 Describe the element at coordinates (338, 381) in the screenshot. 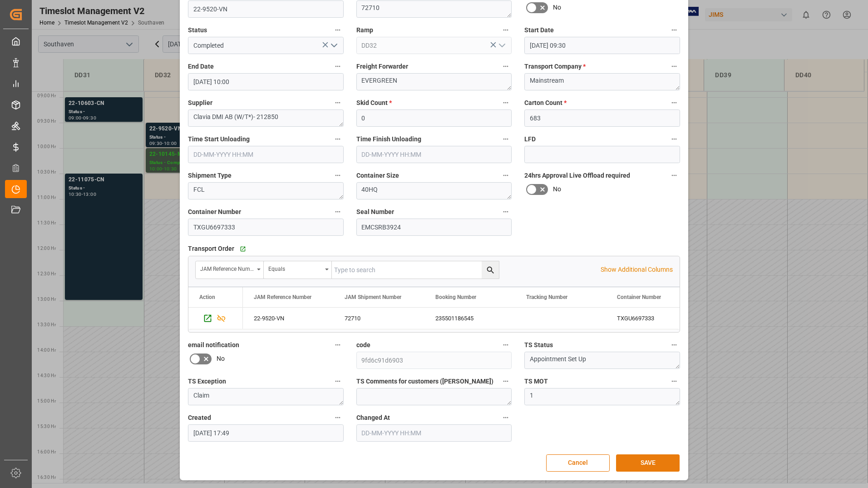

I see `button: TS Exception` at that location.